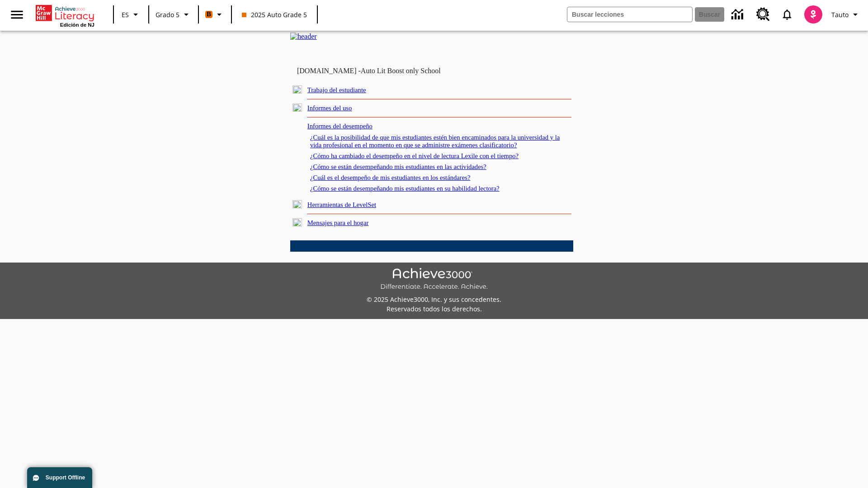  What do you see at coordinates (209, 14) in the screenshot?
I see `span: B` at bounding box center [209, 14].